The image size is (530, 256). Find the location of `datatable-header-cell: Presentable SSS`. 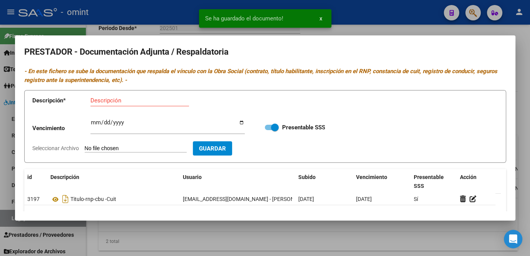

datatable-header-cell: Presentable SSS is located at coordinates (434, 182).